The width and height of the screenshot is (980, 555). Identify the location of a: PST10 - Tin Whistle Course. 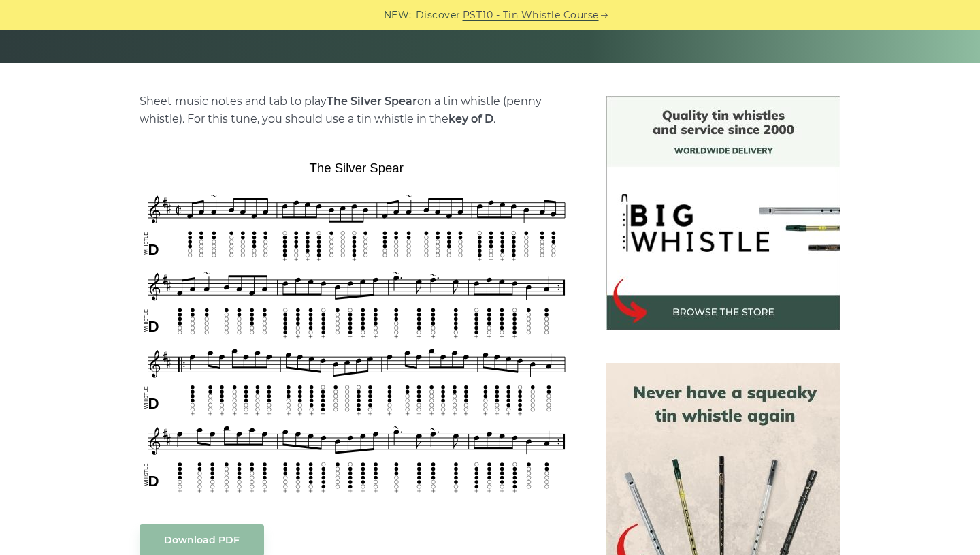
(531, 15).